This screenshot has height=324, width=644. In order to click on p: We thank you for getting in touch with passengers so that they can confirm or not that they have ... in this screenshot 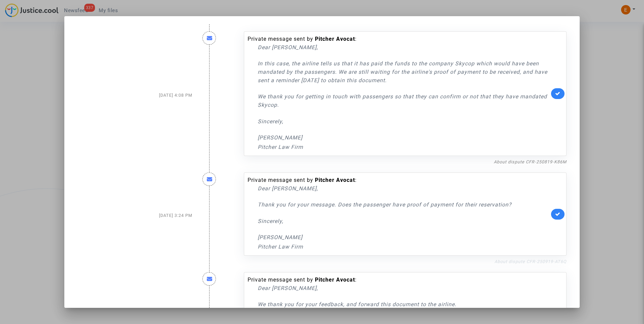, I will do `click(404, 101)`.